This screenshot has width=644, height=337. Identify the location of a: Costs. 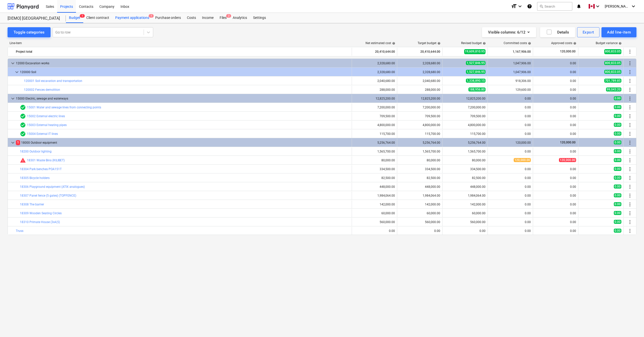
(191, 18).